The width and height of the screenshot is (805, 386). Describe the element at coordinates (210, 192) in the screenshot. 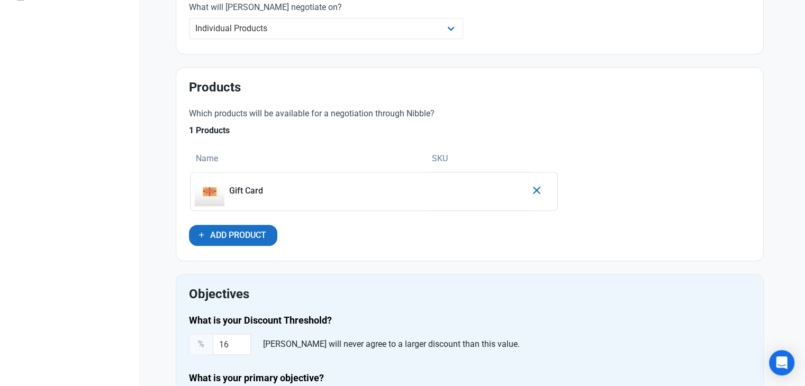

I see `img: Product Thumbnail Image` at that location.